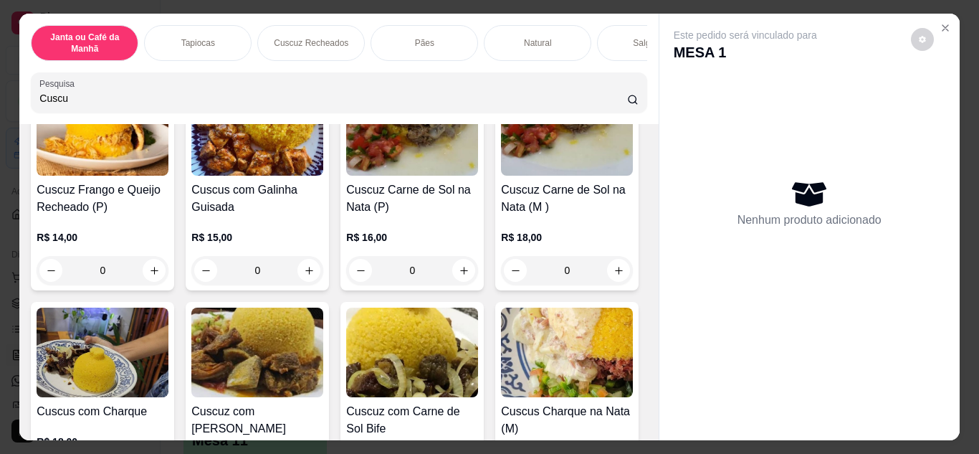 The height and width of the screenshot is (454, 979). What do you see at coordinates (651, 43) in the screenshot?
I see `p: Salgados` at bounding box center [651, 43].